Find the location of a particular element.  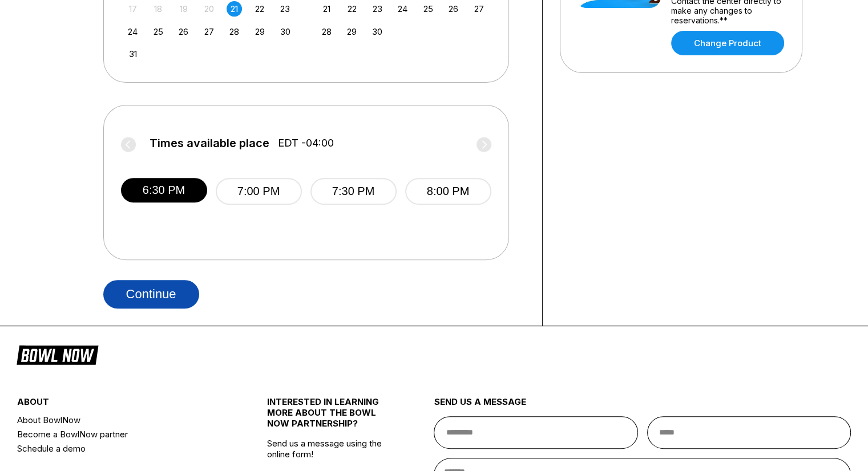

div: Choose Wednesday, September 24th, 2025 is located at coordinates (402, 9).